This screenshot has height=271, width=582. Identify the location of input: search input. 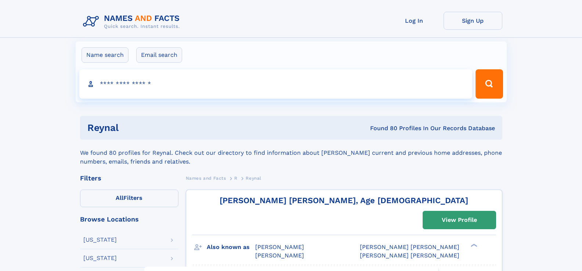
(276, 84).